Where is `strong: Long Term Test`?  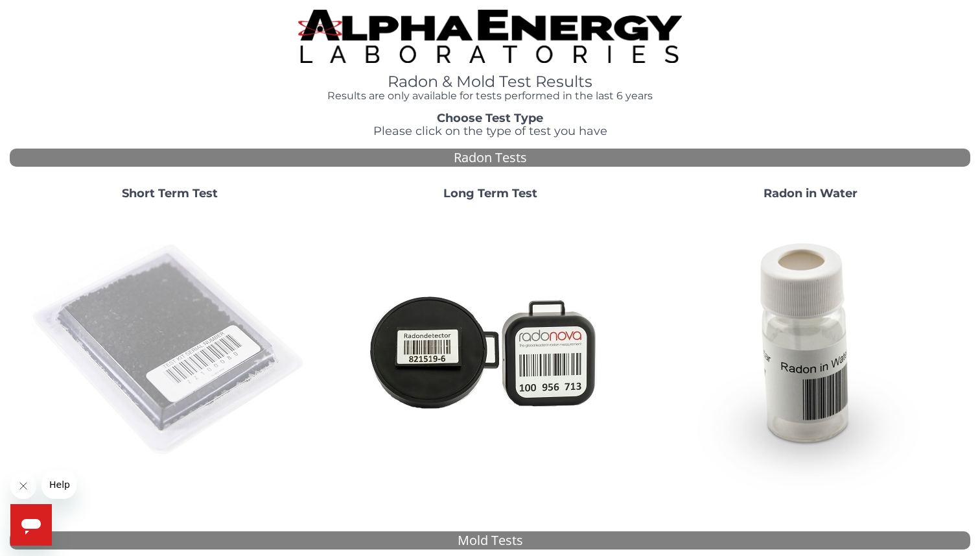 strong: Long Term Test is located at coordinates (490, 193).